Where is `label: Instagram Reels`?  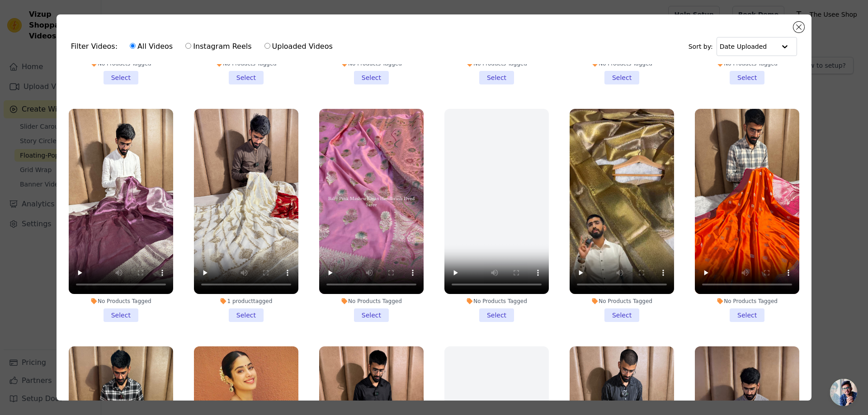 label: Instagram Reels is located at coordinates (218, 46).